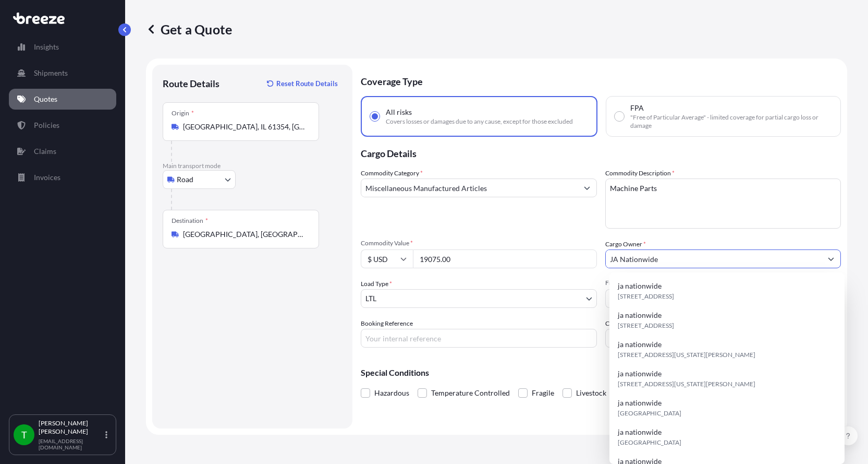 The image size is (868, 464). I want to click on p: Reset Route Details, so click(307, 84).